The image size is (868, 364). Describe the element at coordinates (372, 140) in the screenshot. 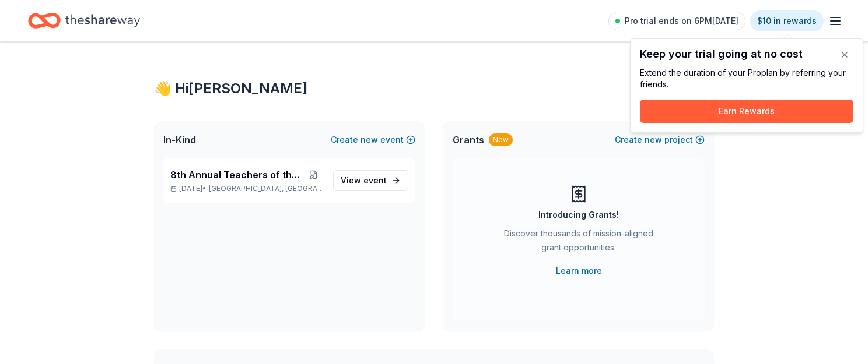

I see `button: Createnewevent` at that location.